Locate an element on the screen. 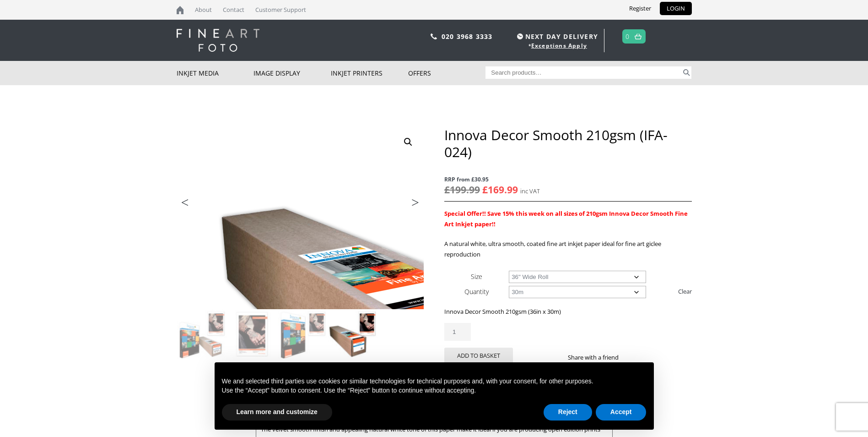  p: Innova Decor Smooth 210gsm (36in x 30m) is located at coordinates (567, 311).